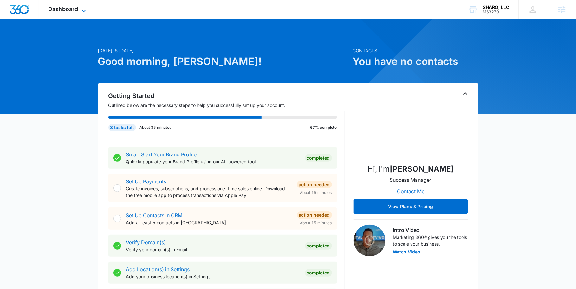 This screenshot has height=289, width=576. I want to click on button: Watch Video, so click(407, 252).